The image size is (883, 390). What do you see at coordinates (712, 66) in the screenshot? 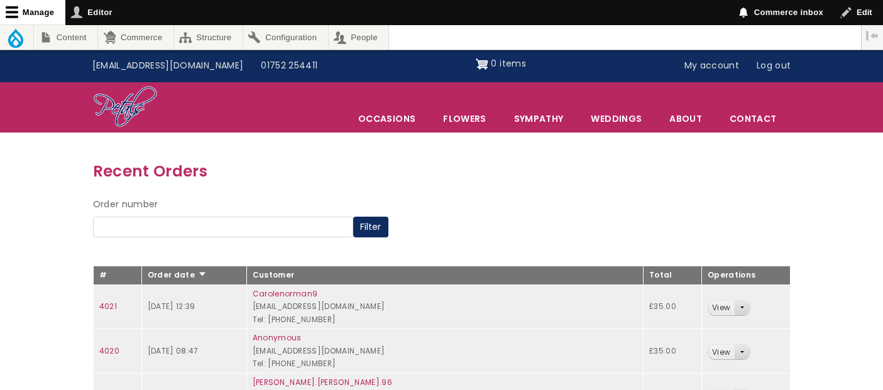
I see `a: My account` at bounding box center [712, 66].